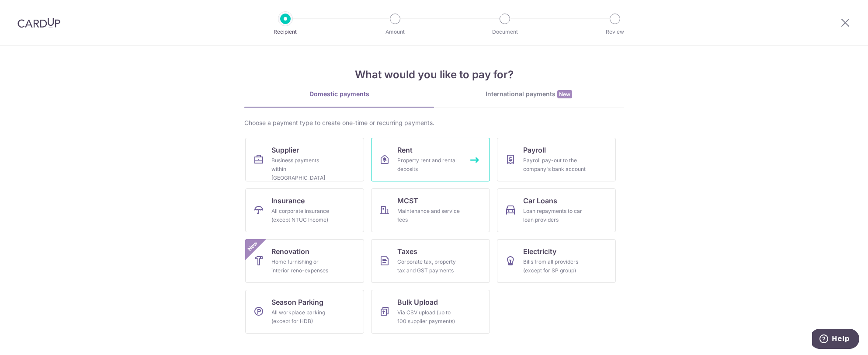 The width and height of the screenshot is (868, 355). I want to click on span: Insurance, so click(288, 200).